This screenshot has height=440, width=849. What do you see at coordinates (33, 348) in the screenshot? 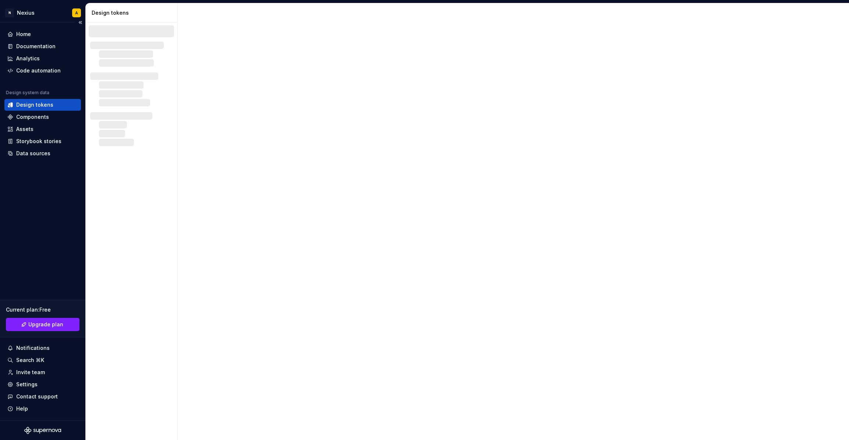
I see `div: Notifications` at bounding box center [33, 348].